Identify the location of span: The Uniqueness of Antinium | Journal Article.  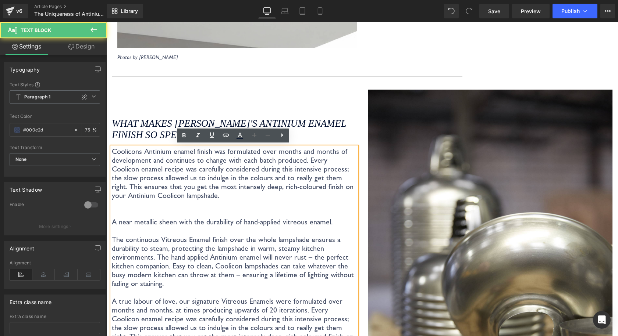
(69, 14).